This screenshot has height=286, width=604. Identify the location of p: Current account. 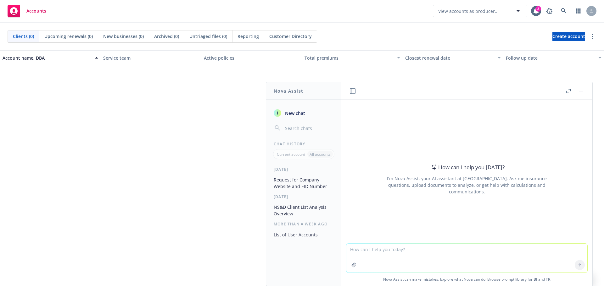
(291, 154).